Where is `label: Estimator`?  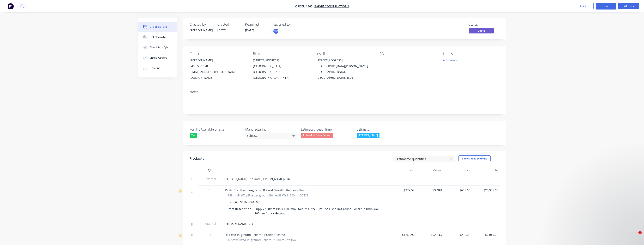
label: Estimator is located at coordinates (383, 129).